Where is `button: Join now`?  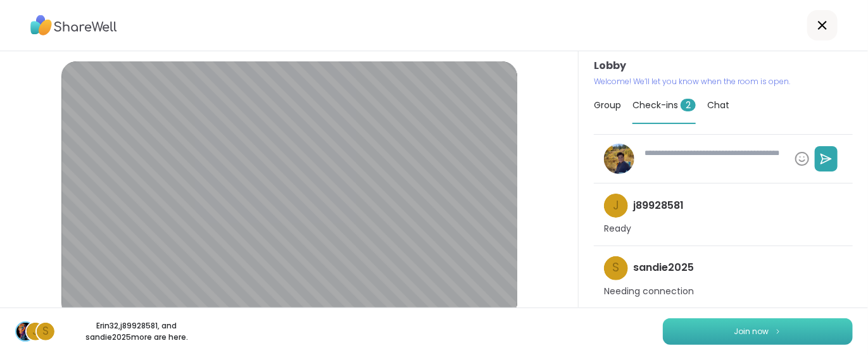
button: Join now is located at coordinates (757, 331).